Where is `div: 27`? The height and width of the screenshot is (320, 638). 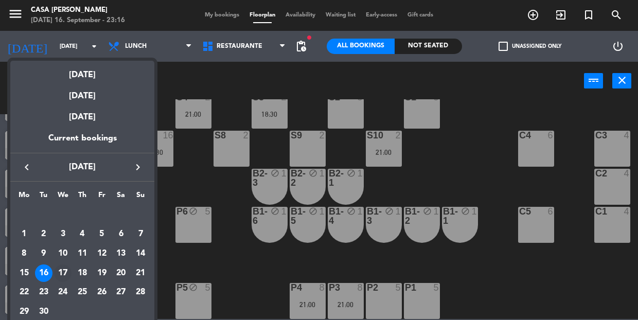 div: 27 is located at coordinates (121, 293).